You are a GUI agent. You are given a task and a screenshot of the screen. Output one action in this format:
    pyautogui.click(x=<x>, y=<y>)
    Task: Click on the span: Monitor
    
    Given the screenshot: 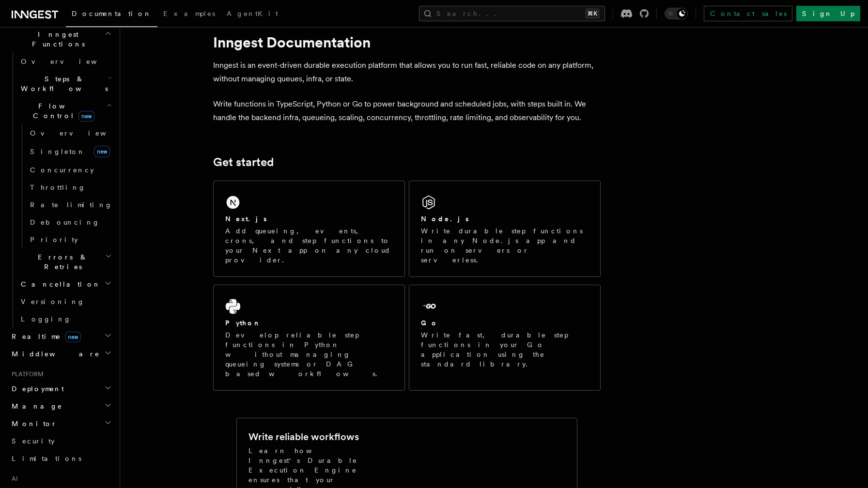 What is the action you would take?
    pyautogui.click(x=33, y=424)
    